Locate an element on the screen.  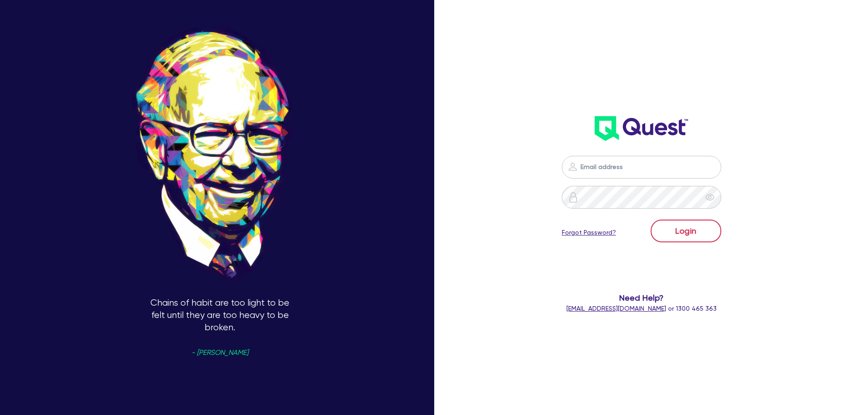
span: eye is located at coordinates (710, 197).